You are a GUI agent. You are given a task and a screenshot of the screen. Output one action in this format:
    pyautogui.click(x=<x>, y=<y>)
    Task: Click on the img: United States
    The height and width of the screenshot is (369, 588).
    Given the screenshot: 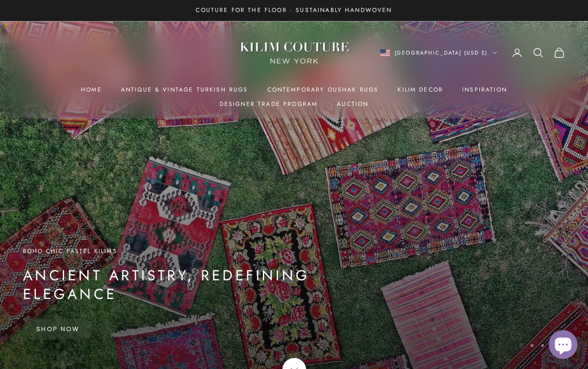 What is the action you would take?
    pyautogui.click(x=386, y=53)
    